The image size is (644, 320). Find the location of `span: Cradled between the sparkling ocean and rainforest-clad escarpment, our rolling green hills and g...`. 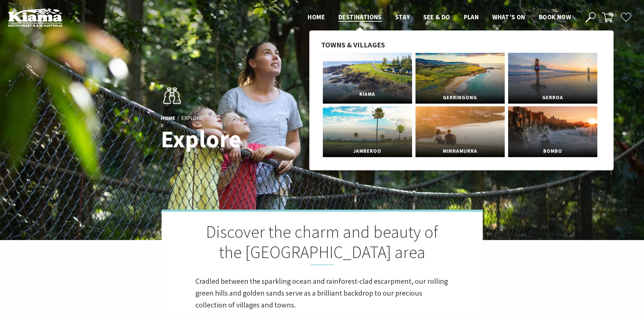

span: Cradled between the sparkling ocean and rainforest-clad escarpment, our rolling green hills and g... is located at coordinates (321, 292).